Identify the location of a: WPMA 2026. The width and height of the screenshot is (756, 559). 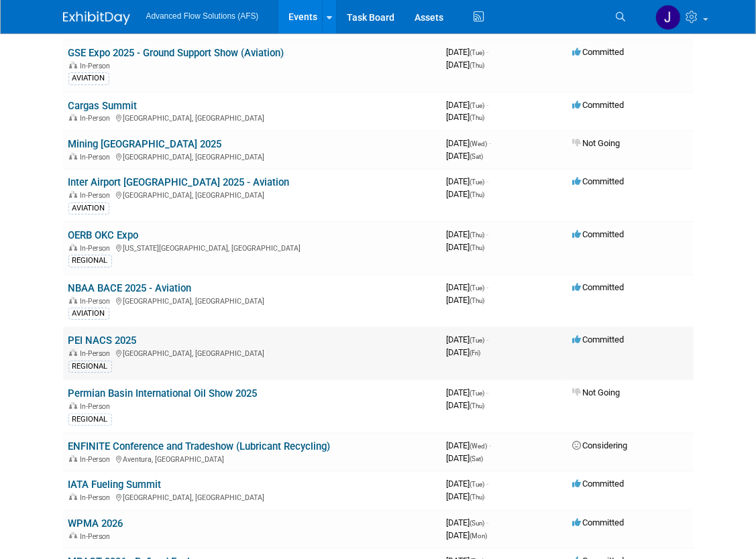
(96, 524).